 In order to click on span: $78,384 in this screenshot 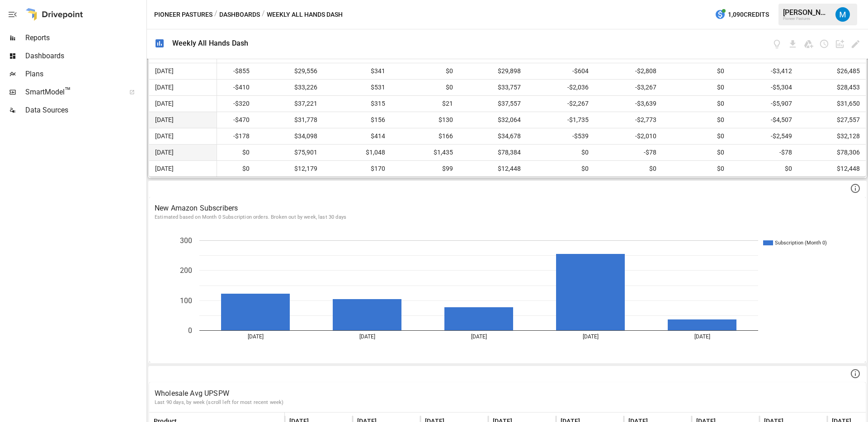, I will do `click(493, 152)`.